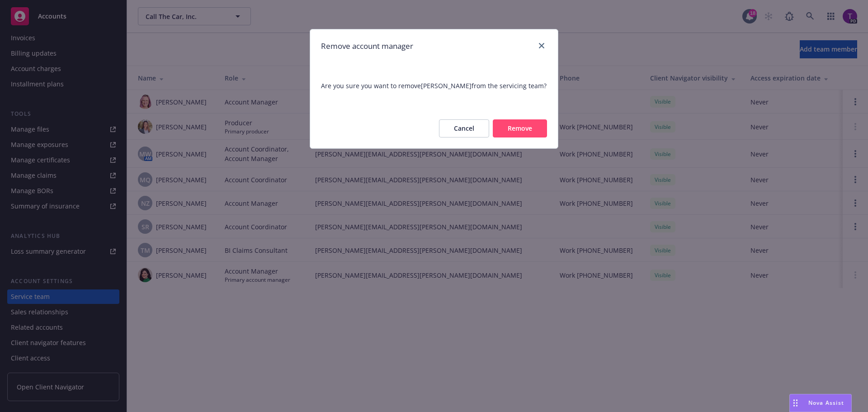 This screenshot has width=868, height=412. I want to click on a: close, so click(542, 45).